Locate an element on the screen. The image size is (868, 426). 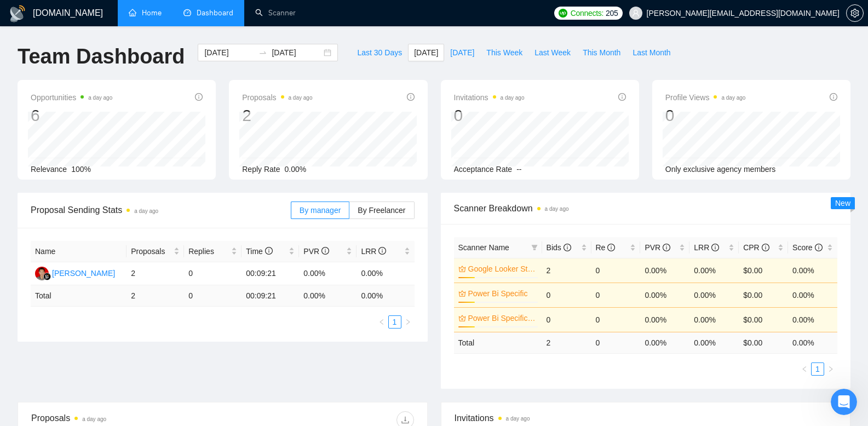
span: Score is located at coordinates (807, 248).